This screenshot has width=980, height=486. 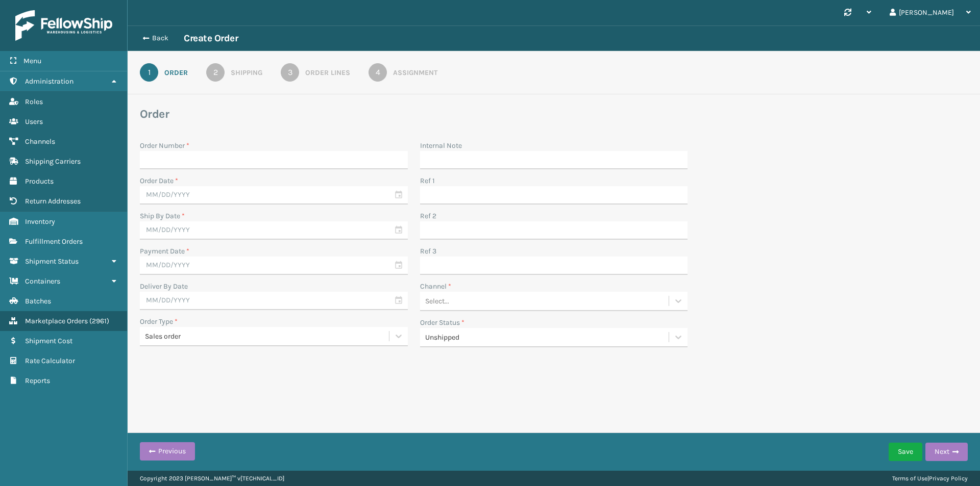 I want to click on label: Order Number, so click(x=164, y=146).